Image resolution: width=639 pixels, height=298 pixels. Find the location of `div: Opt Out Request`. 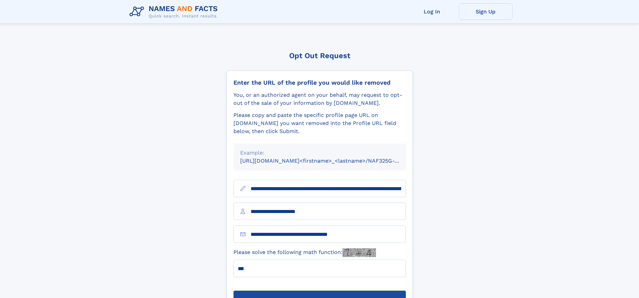

div: Opt Out Request is located at coordinates (320, 55).